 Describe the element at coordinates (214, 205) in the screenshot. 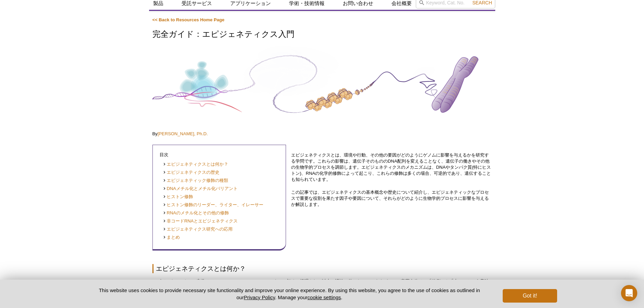

I see `a: ヒストン修飾のリーダー、ライター、イレーサー` at that location.